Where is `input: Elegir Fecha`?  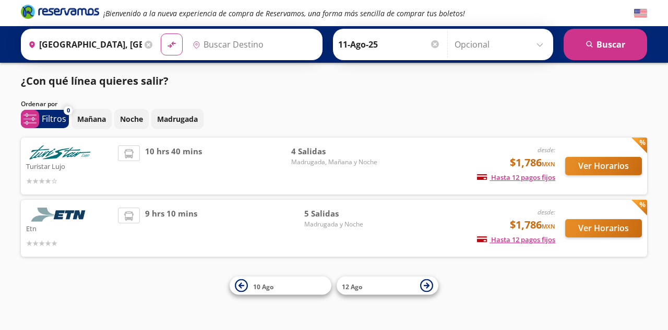 input: Elegir Fecha is located at coordinates (390, 44).